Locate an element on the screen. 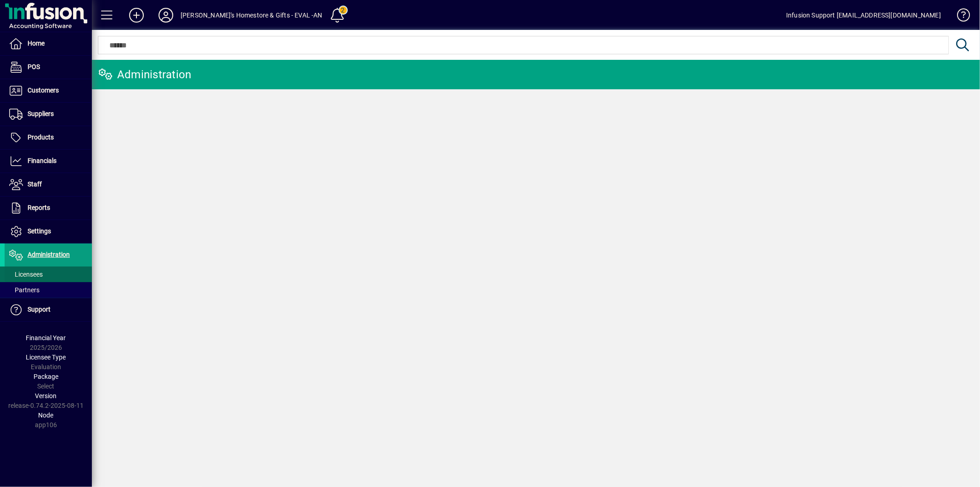  a: Home is located at coordinates (48, 44).